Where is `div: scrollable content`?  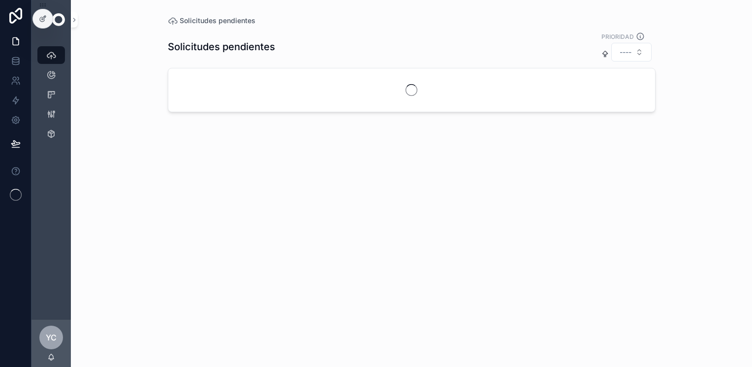
div: scrollable content is located at coordinates (51, 97).